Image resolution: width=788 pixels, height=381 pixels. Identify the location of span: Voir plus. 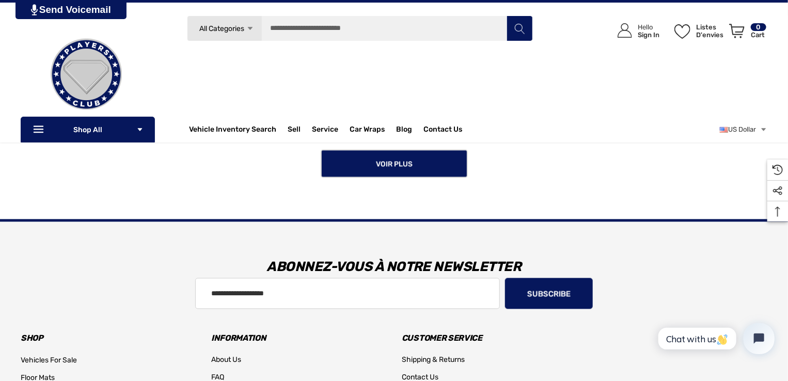
(394, 164).